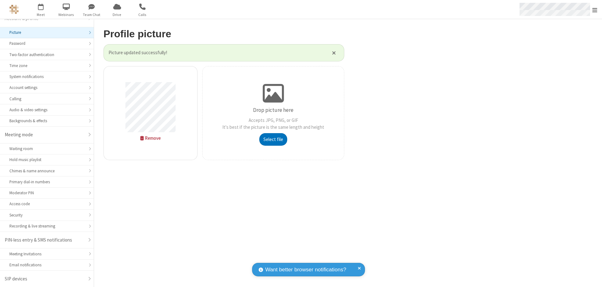 The height and width of the screenshot is (287, 602). What do you see at coordinates (45, 240) in the screenshot?
I see `div: PIN-less entry & SMS notifications` at bounding box center [45, 240].